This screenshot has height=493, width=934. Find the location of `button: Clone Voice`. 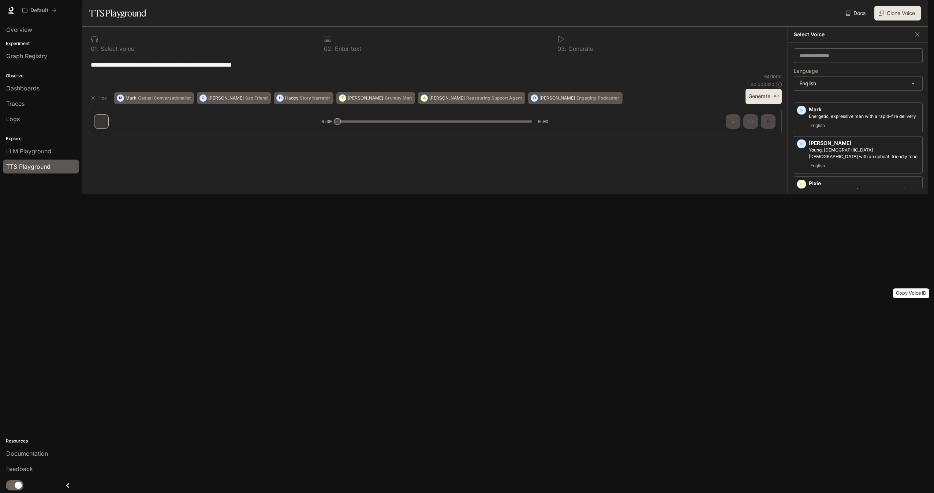

button: Clone Voice is located at coordinates (898, 13).